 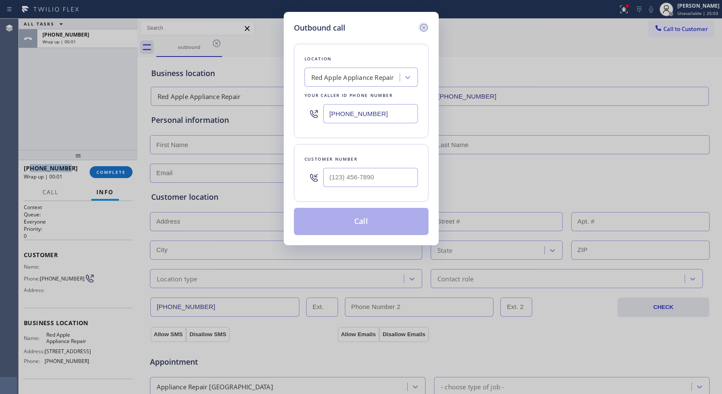 I want to click on div: Location, so click(x=361, y=59).